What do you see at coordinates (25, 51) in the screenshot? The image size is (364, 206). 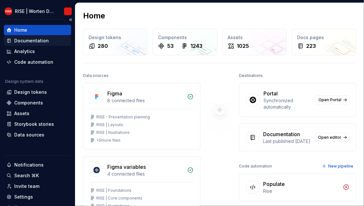 I see `div: Analytics` at bounding box center [25, 51].